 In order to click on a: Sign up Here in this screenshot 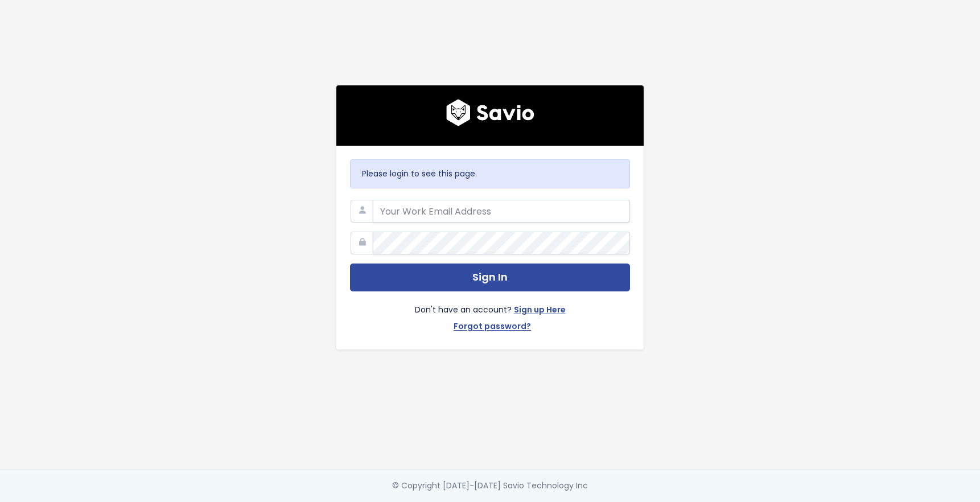, I will do `click(539, 311)`.